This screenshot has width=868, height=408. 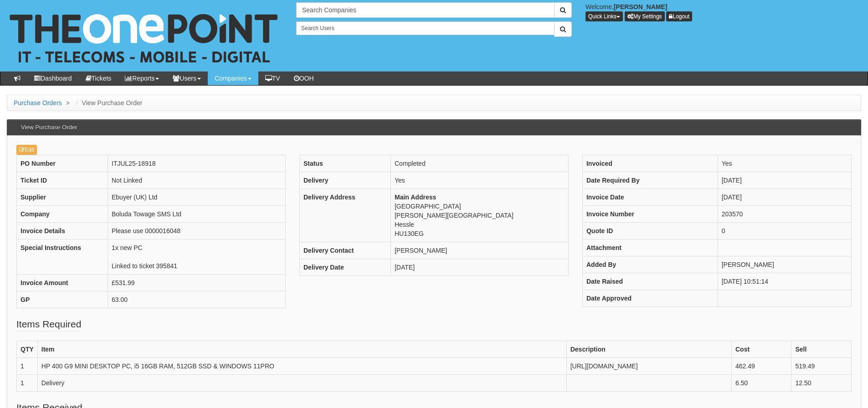 What do you see at coordinates (679, 16) in the screenshot?
I see `a: Logout` at bounding box center [679, 16].